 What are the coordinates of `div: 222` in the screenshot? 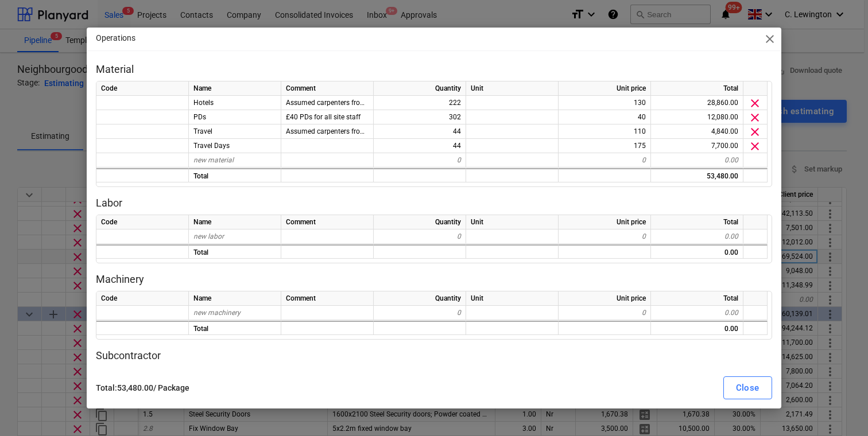 It's located at (420, 103).